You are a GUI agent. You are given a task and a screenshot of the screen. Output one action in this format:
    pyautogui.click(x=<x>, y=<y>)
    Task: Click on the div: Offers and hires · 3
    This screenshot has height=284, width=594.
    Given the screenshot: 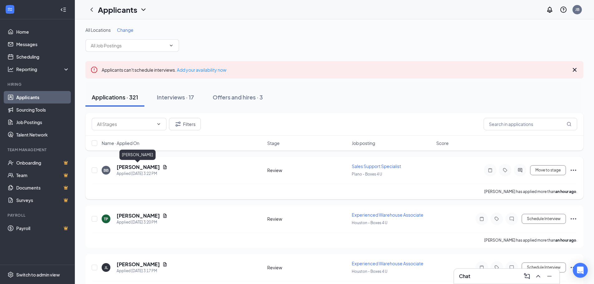 What is the action you would take?
    pyautogui.click(x=238, y=97)
    